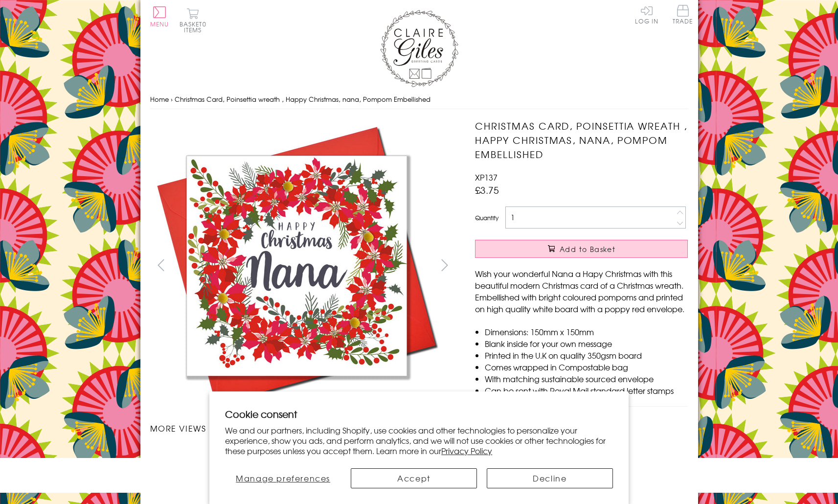 This screenshot has width=838, height=504. What do you see at coordinates (487, 190) in the screenshot?
I see `span: £3.75` at bounding box center [487, 190].